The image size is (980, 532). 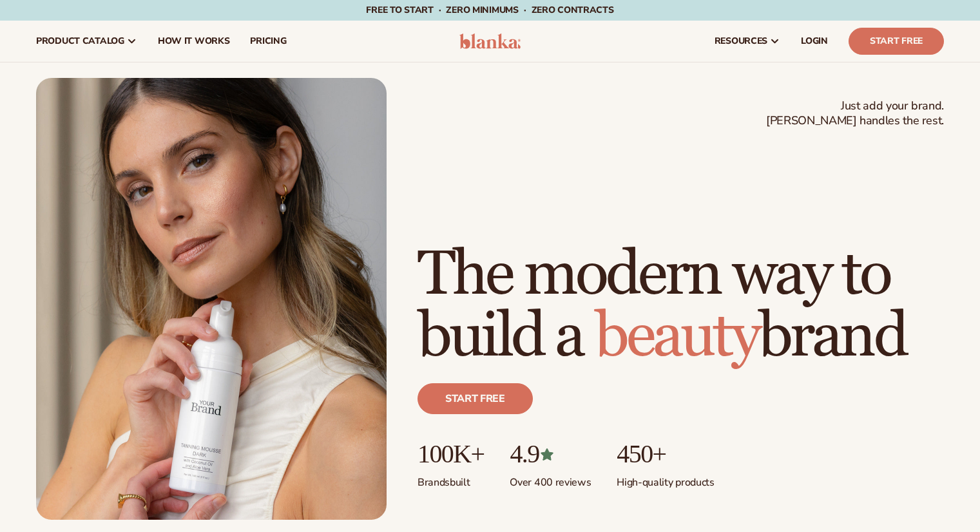 What do you see at coordinates (490, 9) in the screenshot?
I see `span: Free to start · ZERO minimums · ZERO contracts` at bounding box center [490, 9].